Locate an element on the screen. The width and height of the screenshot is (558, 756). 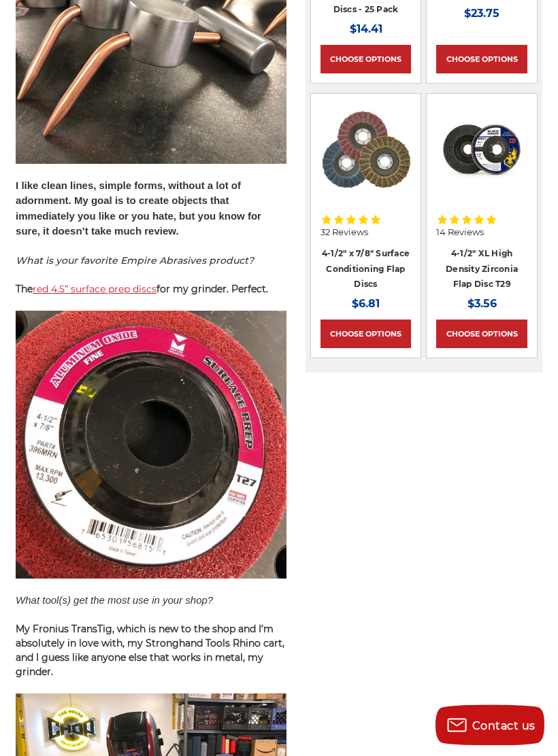
span: 14 Reviews is located at coordinates (460, 233).